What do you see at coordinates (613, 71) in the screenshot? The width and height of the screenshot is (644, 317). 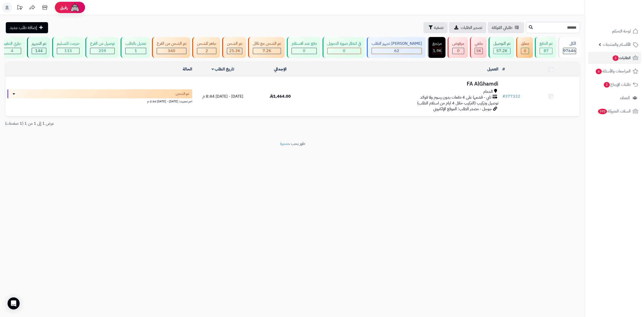 I see `span: المراجعات والأسئلة` at bounding box center [613, 71].